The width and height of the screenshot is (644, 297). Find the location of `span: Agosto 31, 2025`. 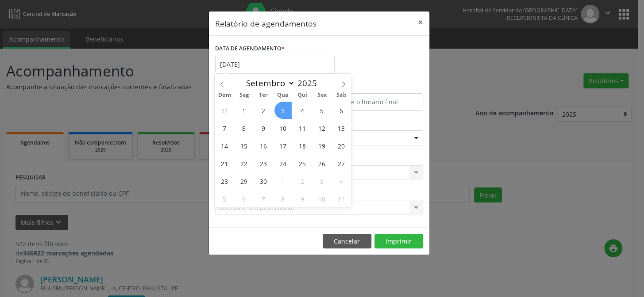

span: Agosto 31, 2025 is located at coordinates (224, 110).